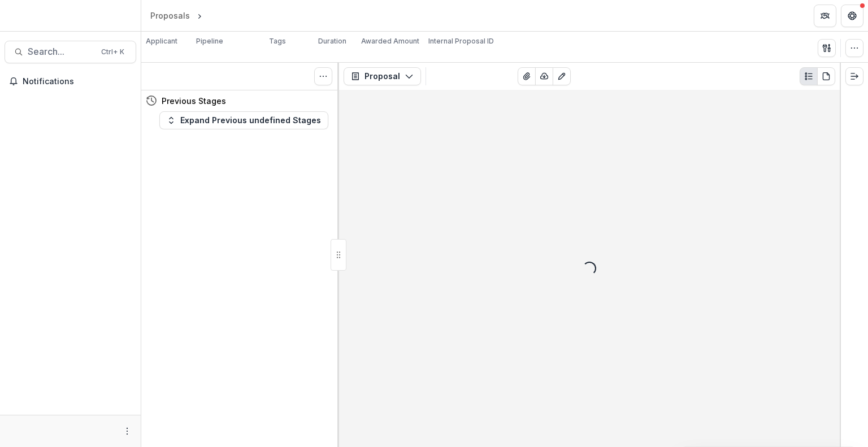  What do you see at coordinates (194, 101) in the screenshot?
I see `h4: Previous Stages` at bounding box center [194, 101].